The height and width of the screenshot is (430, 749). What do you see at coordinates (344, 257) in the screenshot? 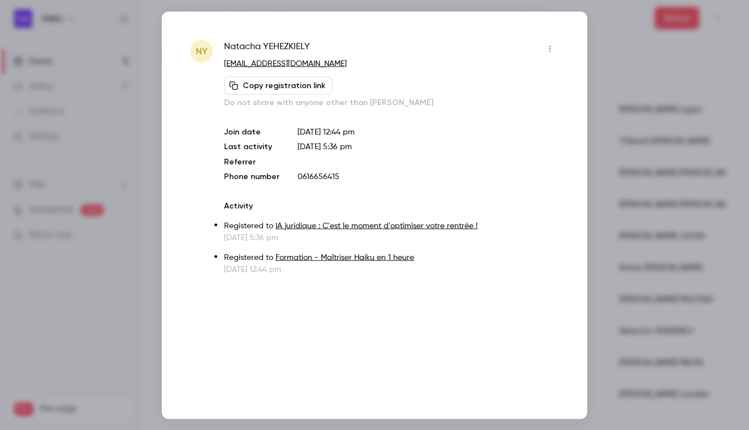
I see `a: Formation - Maîtriser Haiku en 1 heure` at bounding box center [344, 257].